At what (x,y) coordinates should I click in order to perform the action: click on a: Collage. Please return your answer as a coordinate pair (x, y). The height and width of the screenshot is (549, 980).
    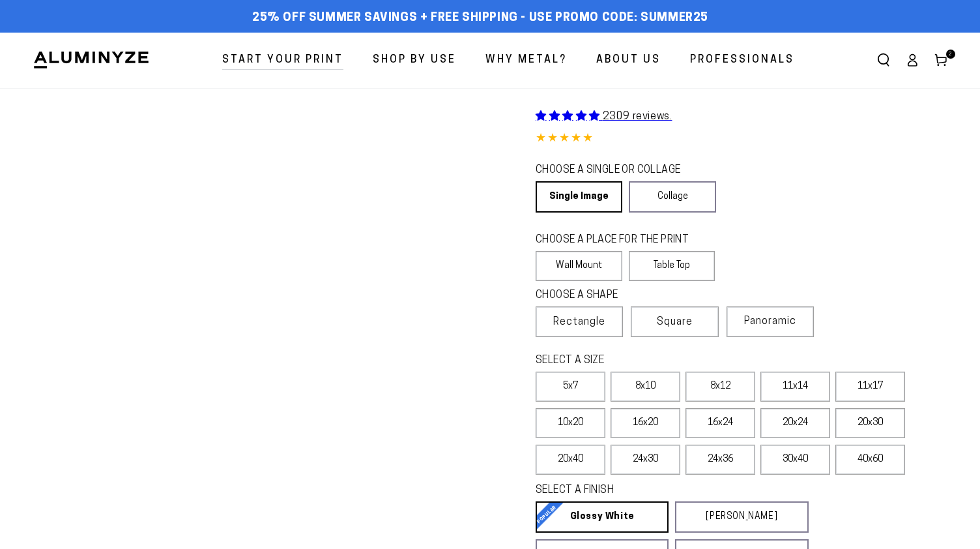
    Looking at the image, I should click on (672, 197).